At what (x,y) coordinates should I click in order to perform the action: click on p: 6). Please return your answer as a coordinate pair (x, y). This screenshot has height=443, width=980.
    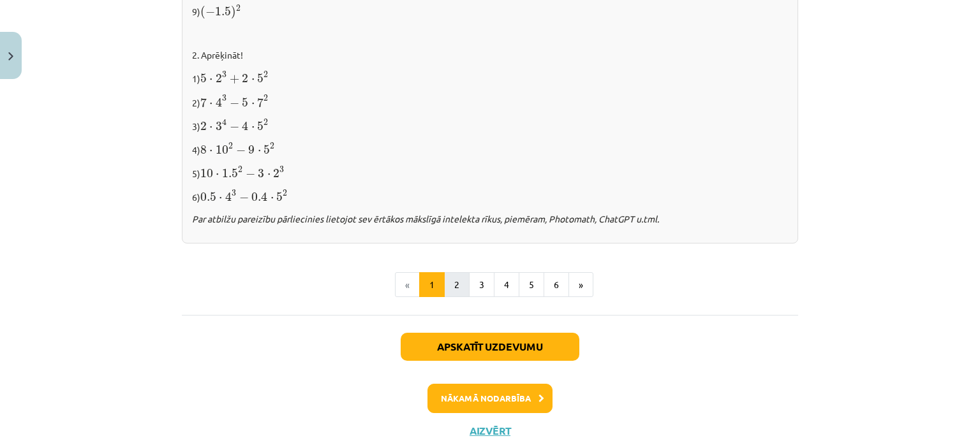
    Looking at the image, I should click on (490, 195).